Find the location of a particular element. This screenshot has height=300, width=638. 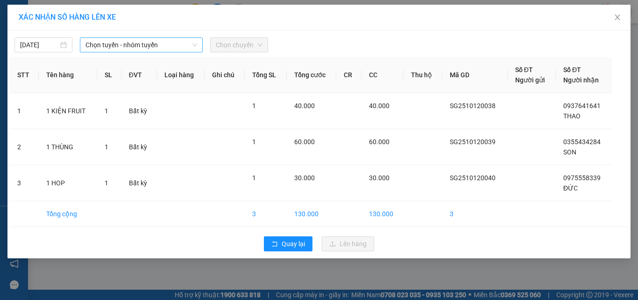

span: 0975558339 is located at coordinates (582, 178).